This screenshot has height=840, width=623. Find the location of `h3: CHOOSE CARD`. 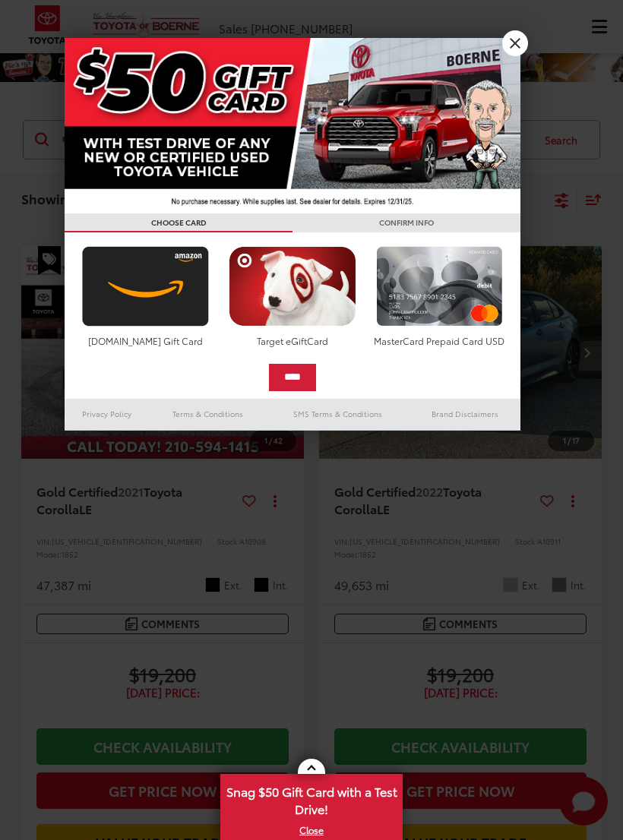

h3: CHOOSE CARD is located at coordinates (178, 222).